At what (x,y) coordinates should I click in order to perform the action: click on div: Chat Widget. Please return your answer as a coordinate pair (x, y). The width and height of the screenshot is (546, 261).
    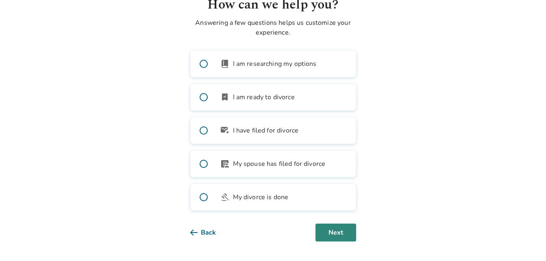
    Looking at the image, I should click on (525, 241).